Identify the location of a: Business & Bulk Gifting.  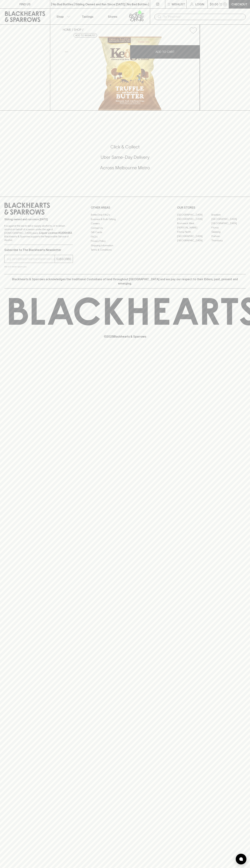
(125, 219).